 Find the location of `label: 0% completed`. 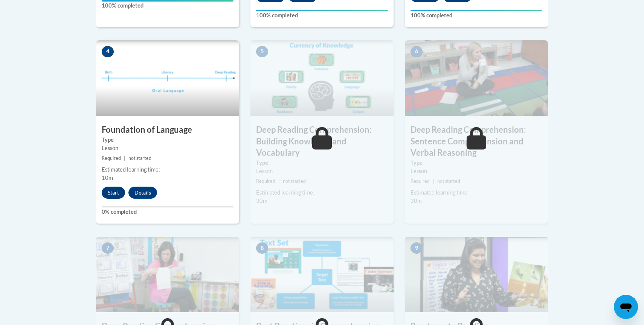

label: 0% completed is located at coordinates (167, 212).